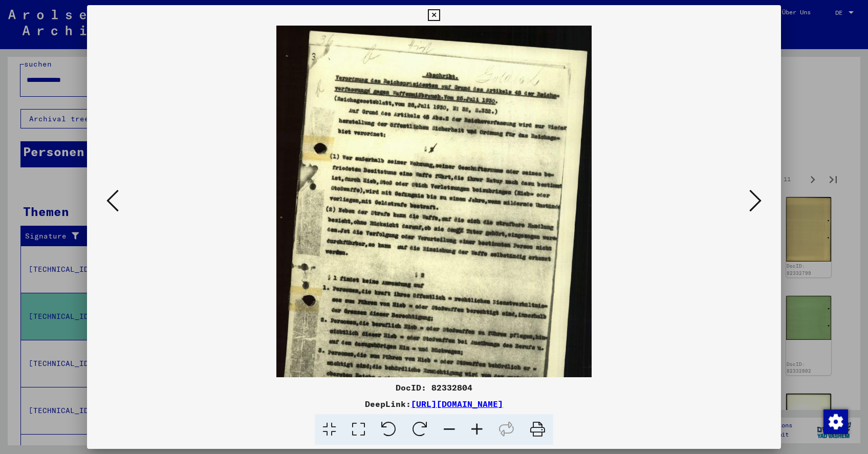  Describe the element at coordinates (434, 240) in the screenshot. I see `img: 001.jpg` at that location.